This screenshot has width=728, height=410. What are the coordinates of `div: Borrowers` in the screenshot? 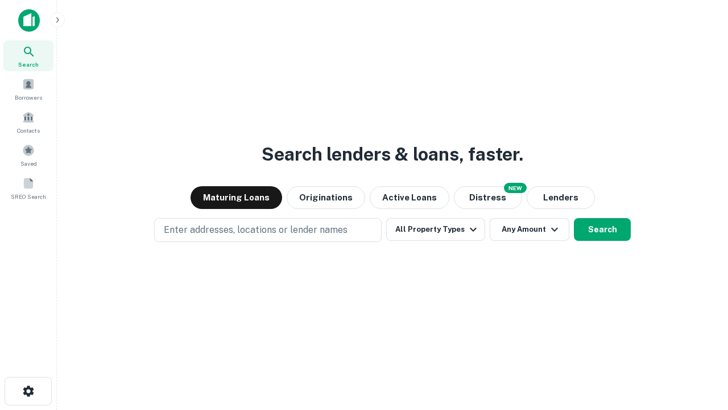 It's located at (28, 89).